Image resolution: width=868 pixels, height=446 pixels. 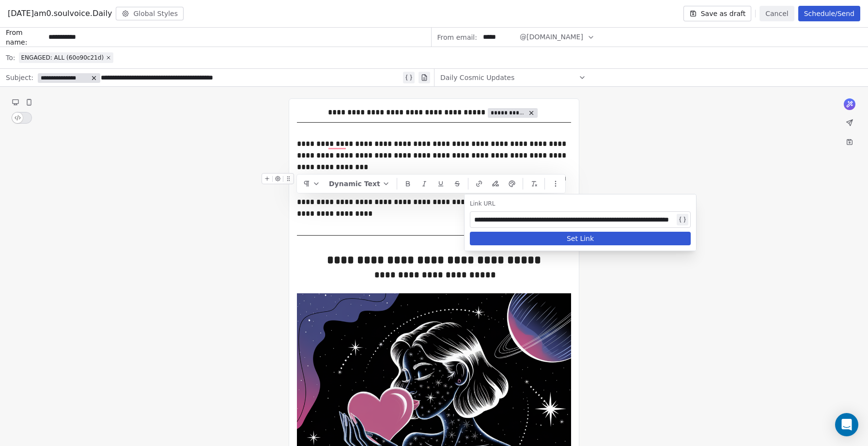 What do you see at coordinates (20, 79) in the screenshot?
I see `span: Subject:` at bounding box center [20, 79].